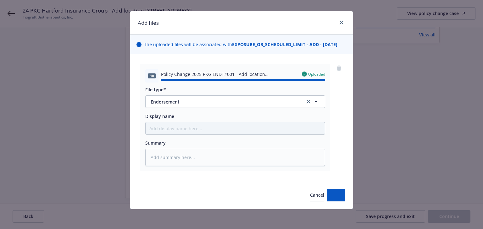 This screenshot has height=229, width=483. Describe the element at coordinates (148, 23) in the screenshot. I see `h1: Add files` at that location.